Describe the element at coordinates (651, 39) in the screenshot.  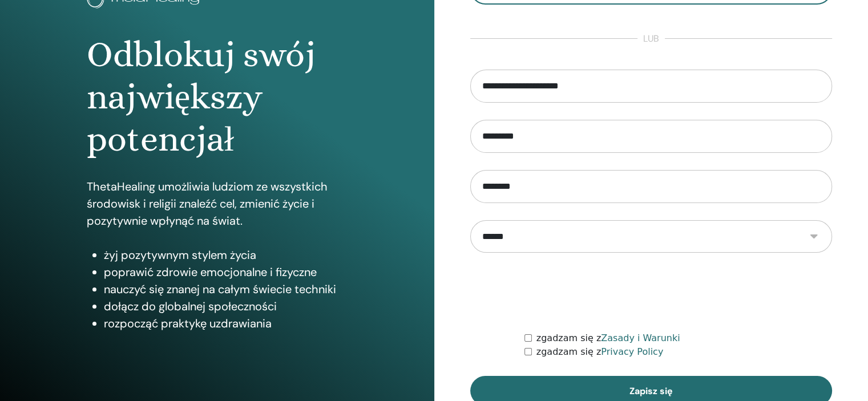
I see `span: lub` at that location.